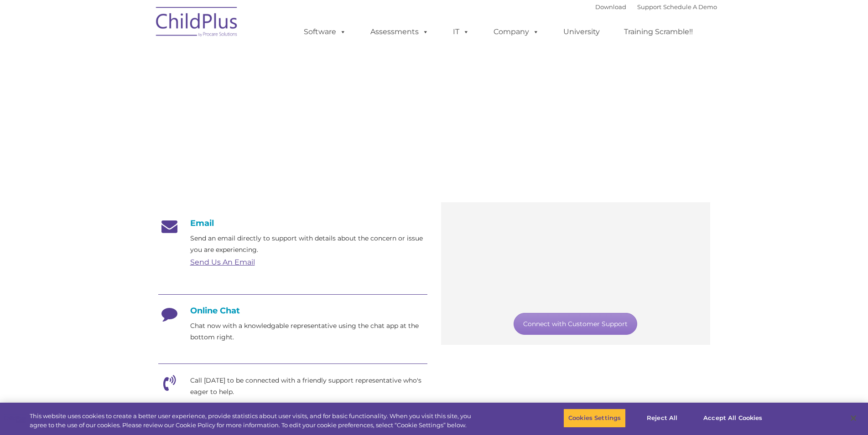  Describe the element at coordinates (461, 32) in the screenshot. I see `a: IT` at that location.